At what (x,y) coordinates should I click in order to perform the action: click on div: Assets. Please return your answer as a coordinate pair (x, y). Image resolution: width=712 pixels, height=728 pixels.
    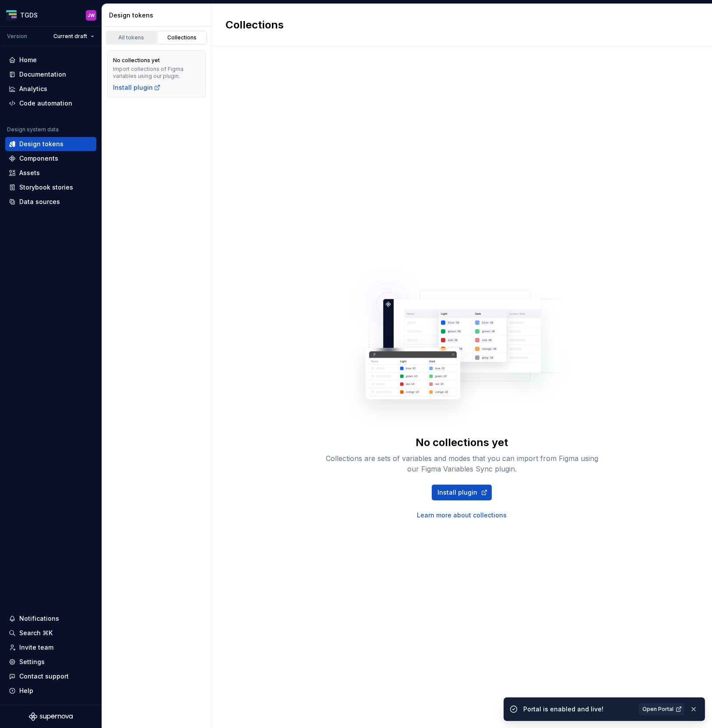
    Looking at the image, I should click on (29, 173).